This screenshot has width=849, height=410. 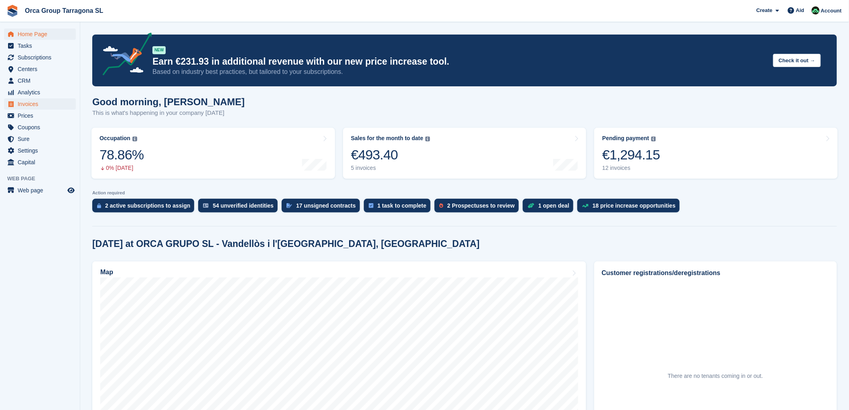 What do you see at coordinates (585, 205) in the screenshot?
I see `img: price_increase_opportunities-93ffe204e8149a01c8c9dc8f82e8f89637d9d84a8eef4429ea346261dce0b2c0.svg` at bounding box center [585, 205].